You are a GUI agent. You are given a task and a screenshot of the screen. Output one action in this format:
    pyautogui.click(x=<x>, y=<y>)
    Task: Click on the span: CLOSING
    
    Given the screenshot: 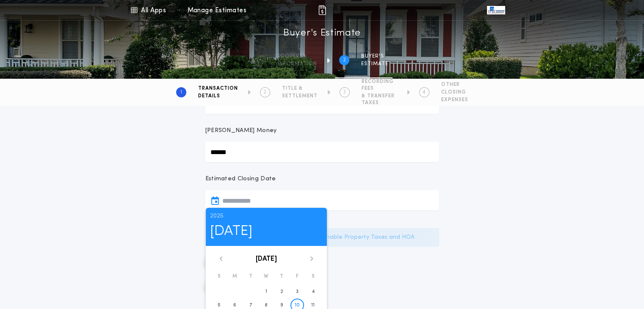 What is the action you would take?
    pyautogui.click(x=455, y=92)
    